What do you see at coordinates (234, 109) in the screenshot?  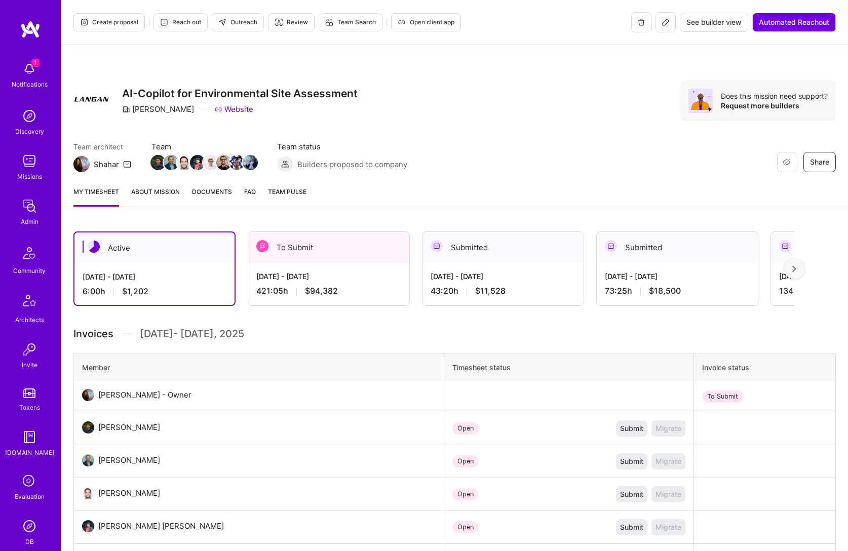 I see `a: Website` at bounding box center [234, 109].